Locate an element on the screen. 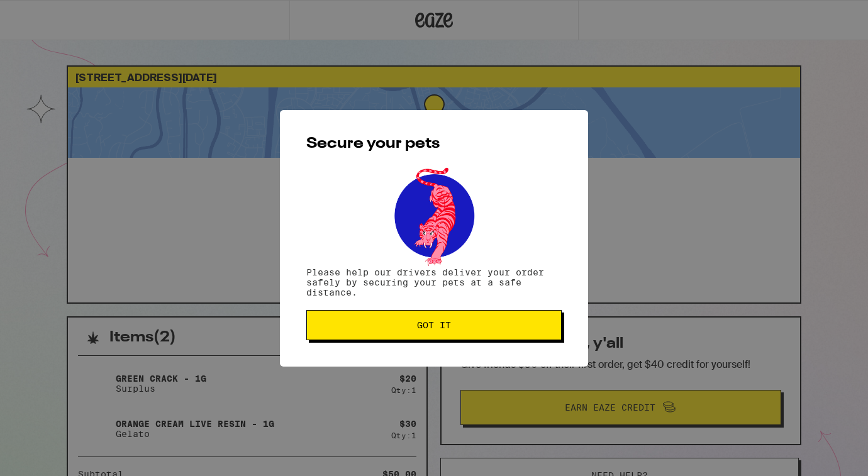  button: Got it is located at coordinates (434, 325).